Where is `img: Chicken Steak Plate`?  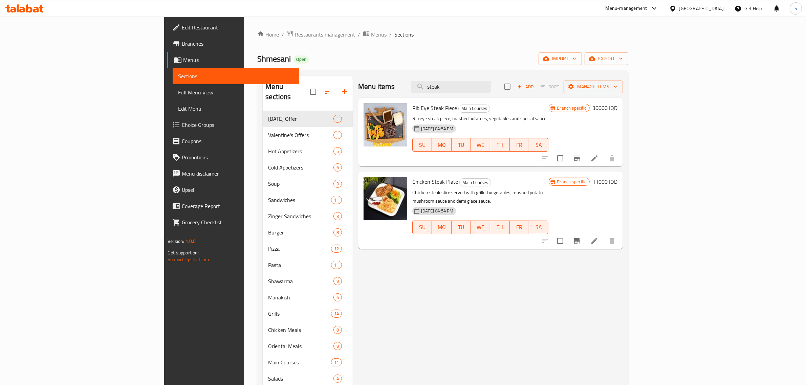 img: Chicken Steak Plate is located at coordinates (385, 199).